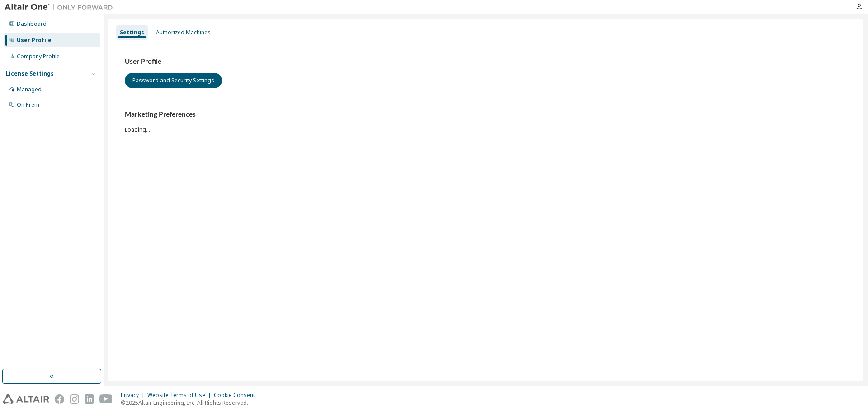 The height and width of the screenshot is (412, 868). Describe the element at coordinates (237, 396) in the screenshot. I see `div: Cookie Consent` at that location.